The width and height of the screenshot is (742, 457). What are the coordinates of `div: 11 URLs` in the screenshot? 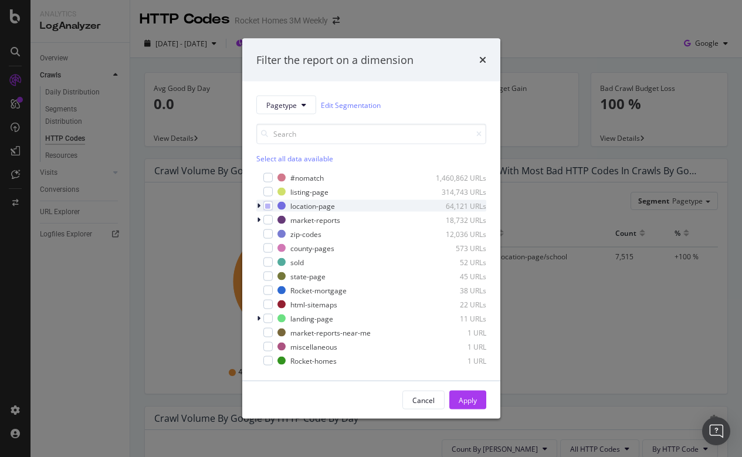 It's located at (458, 318).